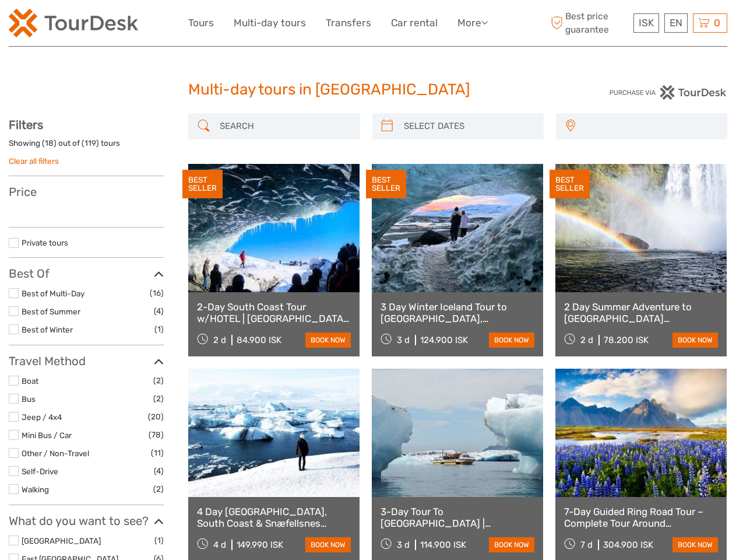 The width and height of the screenshot is (736, 560). I want to click on div: 84.900 ISK, so click(259, 340).